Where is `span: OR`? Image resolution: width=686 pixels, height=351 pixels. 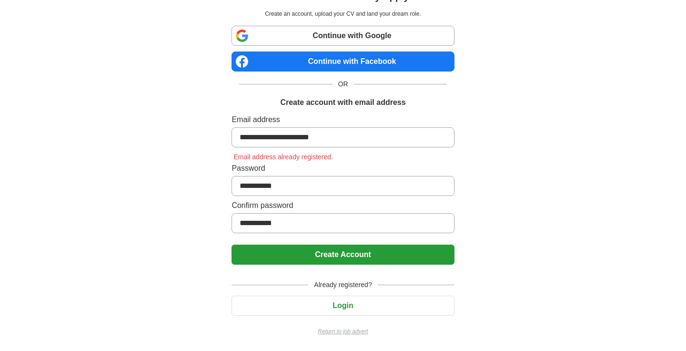
span: OR is located at coordinates (343, 84).